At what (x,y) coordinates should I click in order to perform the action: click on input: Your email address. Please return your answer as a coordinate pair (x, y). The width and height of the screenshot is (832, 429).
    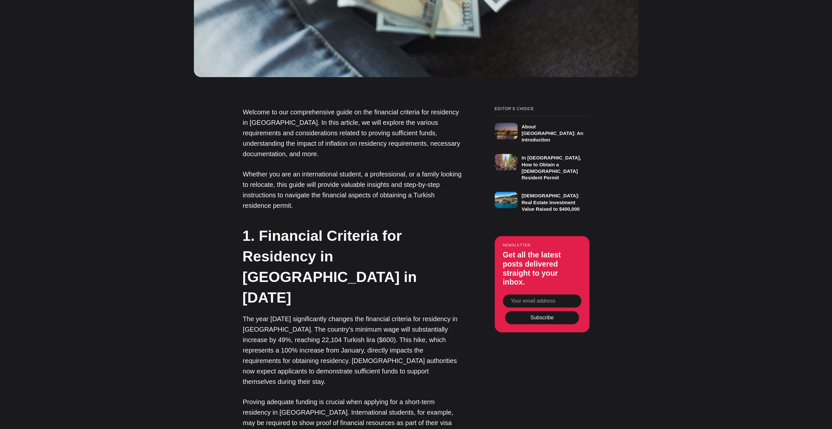
    Looking at the image, I should click on (542, 301).